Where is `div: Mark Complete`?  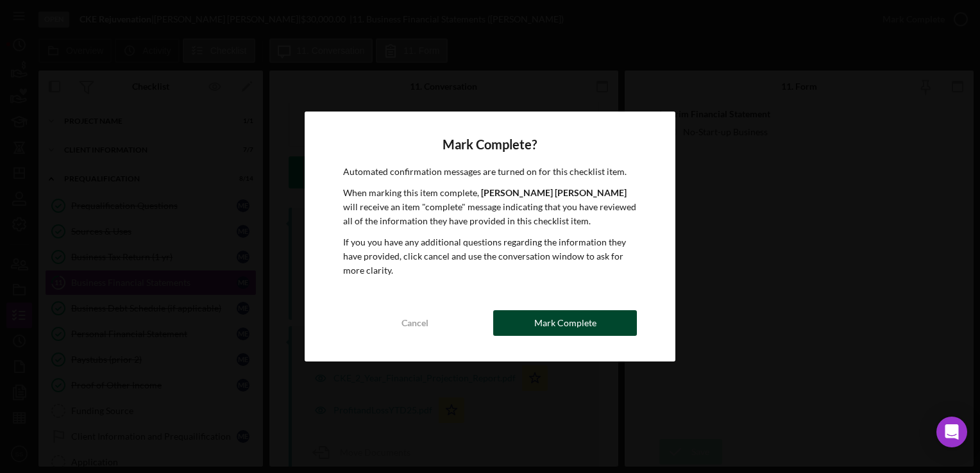 div: Mark Complete is located at coordinates (565, 323).